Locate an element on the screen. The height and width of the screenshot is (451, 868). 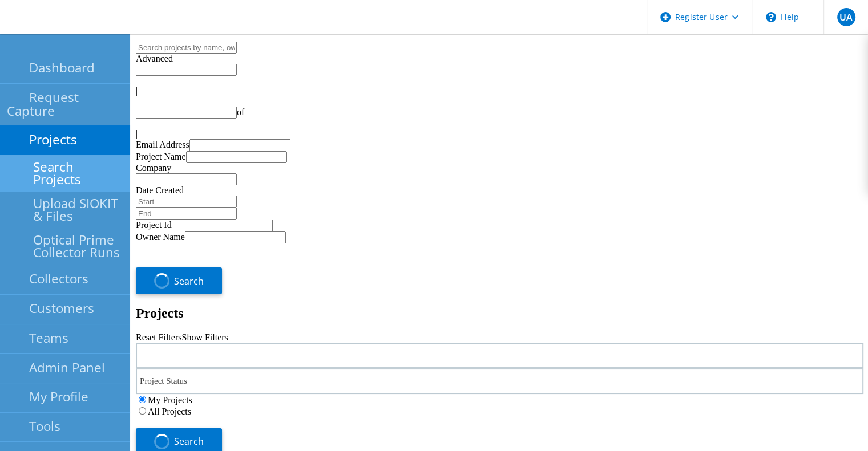
a: Live Optics Dashboard is located at coordinates (73, 27).